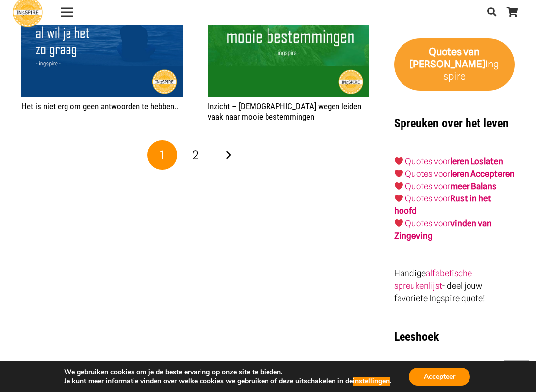  I want to click on a: alfabetische spreukenlijst, so click(432, 279).